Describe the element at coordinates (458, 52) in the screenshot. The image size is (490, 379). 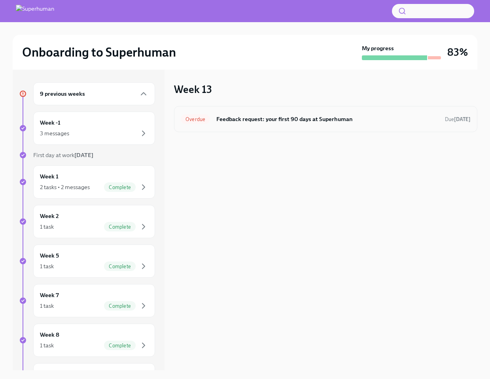
I see `h3: 83%` at that location.